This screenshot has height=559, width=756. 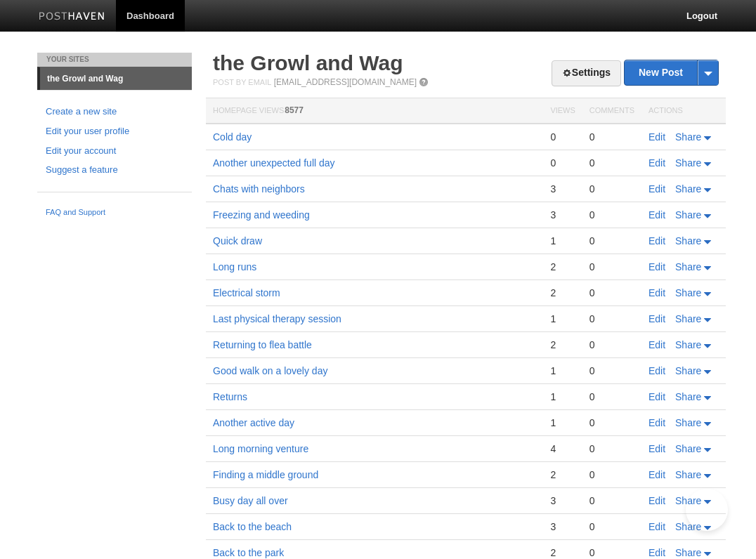 I want to click on a: Another active day, so click(x=253, y=423).